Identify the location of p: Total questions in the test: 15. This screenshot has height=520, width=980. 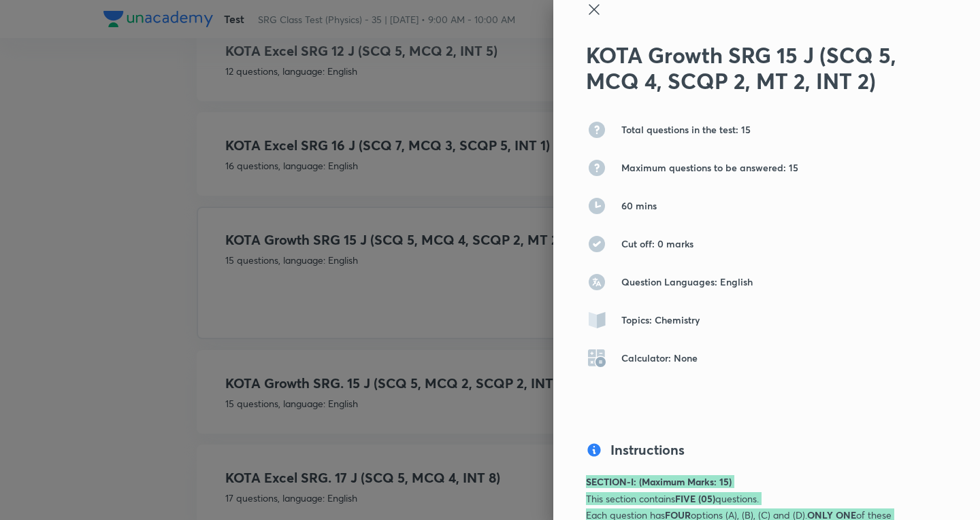
(686, 130).